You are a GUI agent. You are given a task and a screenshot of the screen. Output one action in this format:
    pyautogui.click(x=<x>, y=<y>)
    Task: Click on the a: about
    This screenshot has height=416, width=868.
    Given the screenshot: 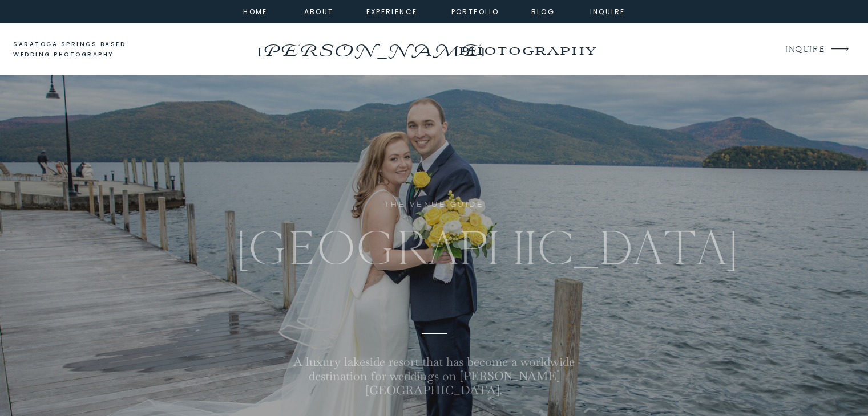 What is the action you would take?
    pyautogui.click(x=317, y=11)
    